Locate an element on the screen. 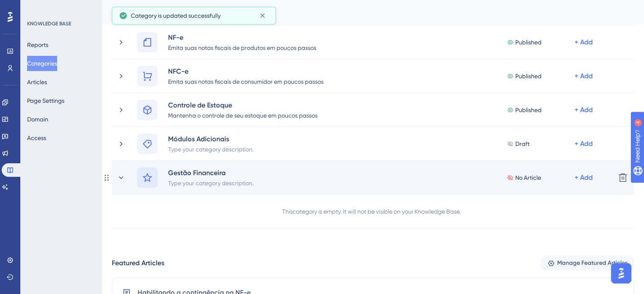 This screenshot has width=644, height=294. button: Reports is located at coordinates (38, 44).